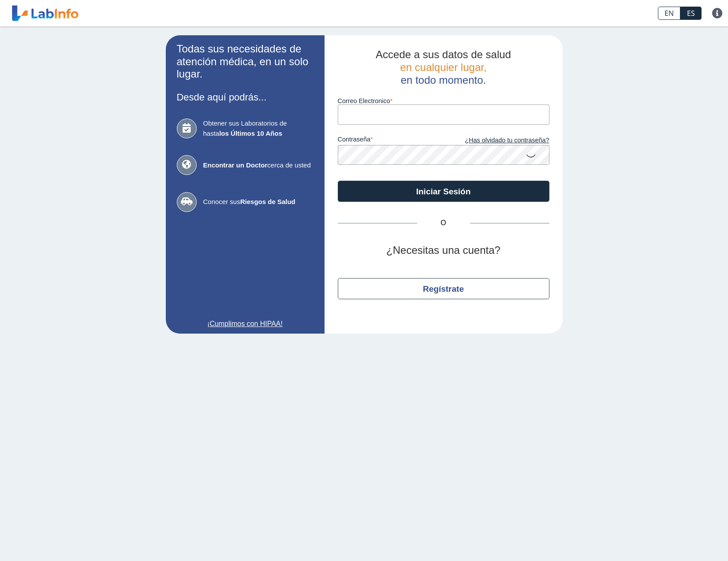  What do you see at coordinates (267, 201) in the screenshot?
I see `b: Riesgos de Salud` at bounding box center [267, 201].